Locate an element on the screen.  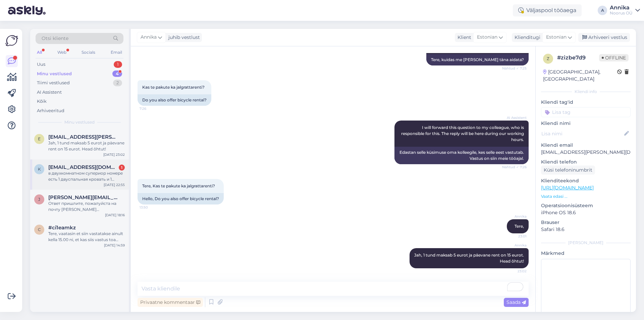
div: AI Assistent is located at coordinates (49, 92).